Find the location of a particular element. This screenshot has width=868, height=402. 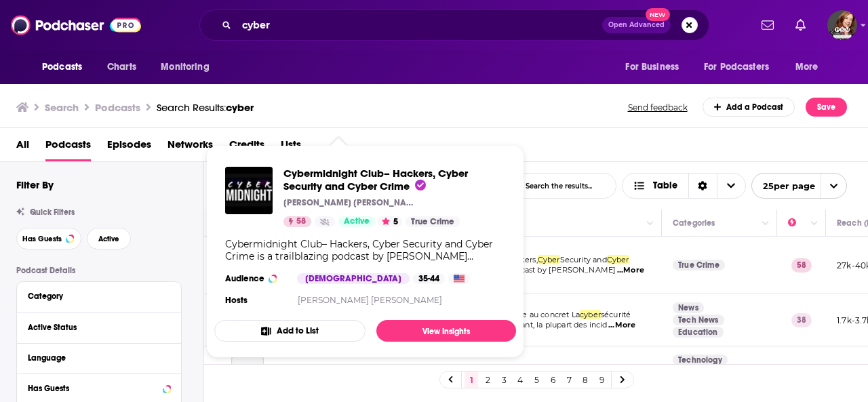

span: More is located at coordinates (806, 67).